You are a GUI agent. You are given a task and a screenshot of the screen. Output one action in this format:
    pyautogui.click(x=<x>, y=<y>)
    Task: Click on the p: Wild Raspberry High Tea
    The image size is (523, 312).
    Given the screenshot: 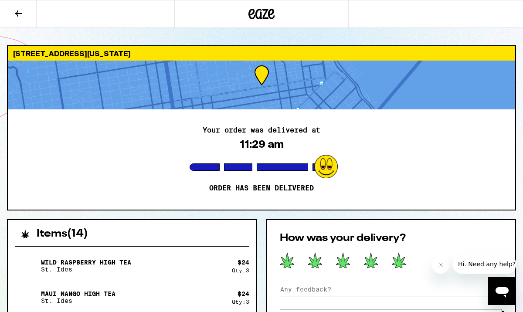 What is the action you would take?
    pyautogui.click(x=86, y=262)
    